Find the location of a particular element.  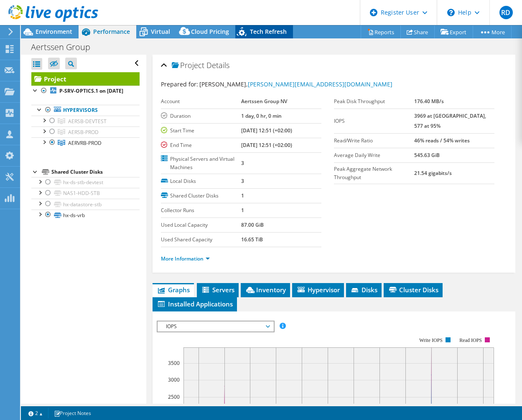

b: 545.63 GiB is located at coordinates (427, 155).